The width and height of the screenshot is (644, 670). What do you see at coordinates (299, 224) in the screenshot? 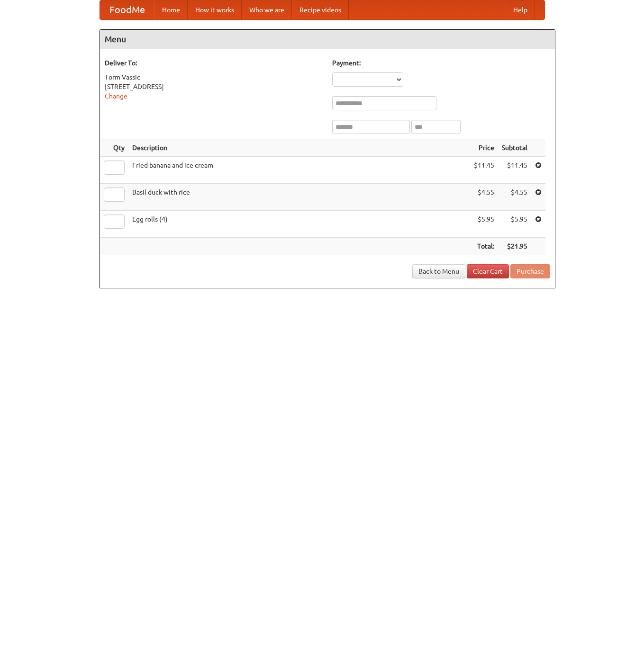
I see `td: Egg rolls (4)` at bounding box center [299, 224].